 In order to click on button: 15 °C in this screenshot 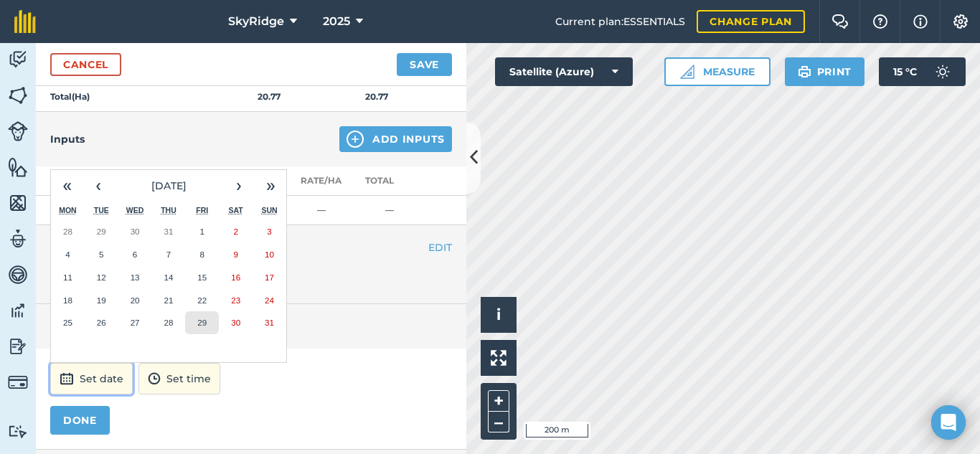, I will do `click(922, 72)`.